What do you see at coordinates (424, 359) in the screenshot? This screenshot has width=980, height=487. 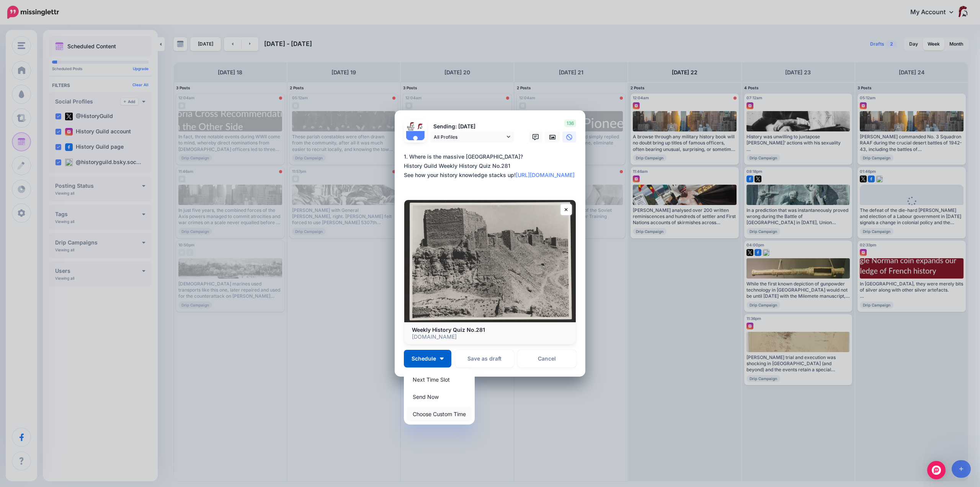 I see `span: Schedule` at bounding box center [424, 359].